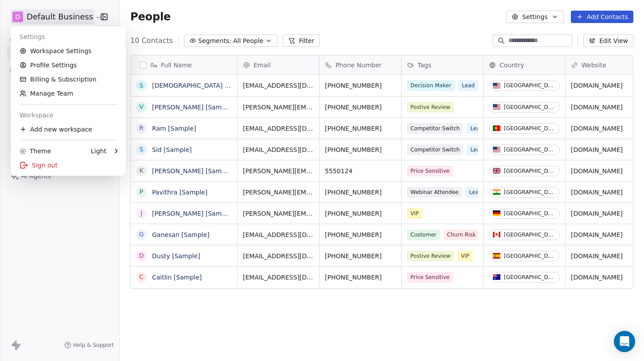 This screenshot has height=361, width=644. I want to click on div: Add new workspace, so click(68, 129).